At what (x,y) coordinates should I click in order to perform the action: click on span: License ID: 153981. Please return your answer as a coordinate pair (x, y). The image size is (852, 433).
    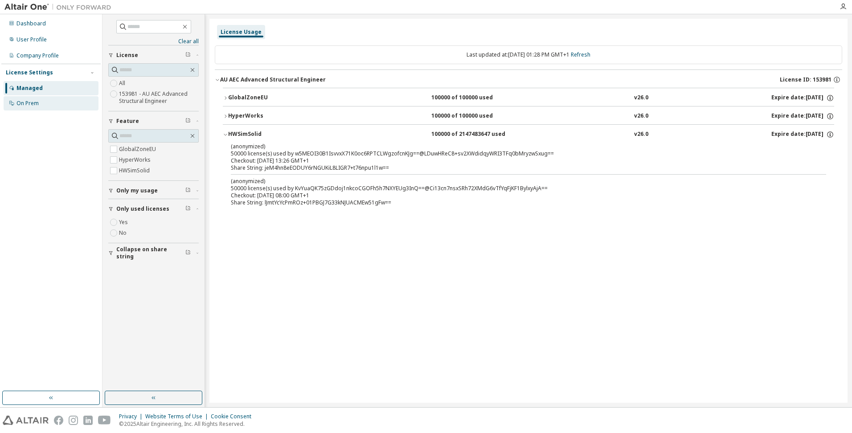
    Looking at the image, I should click on (805, 80).